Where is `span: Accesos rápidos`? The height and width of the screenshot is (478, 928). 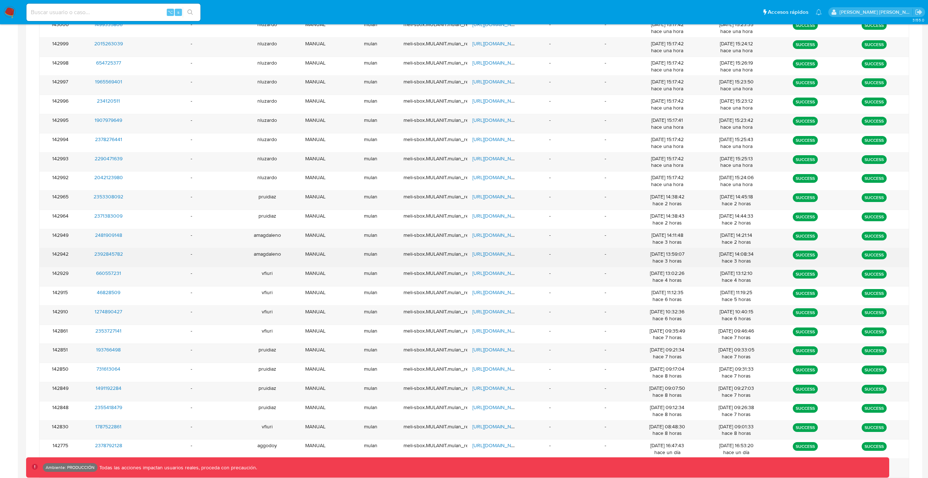 span: Accesos rápidos is located at coordinates (788, 12).